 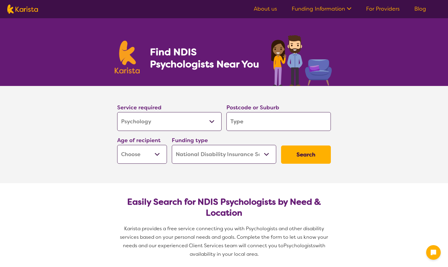 What do you see at coordinates (253, 107) in the screenshot?
I see `label: Postcode or Suburb` at bounding box center [253, 107].